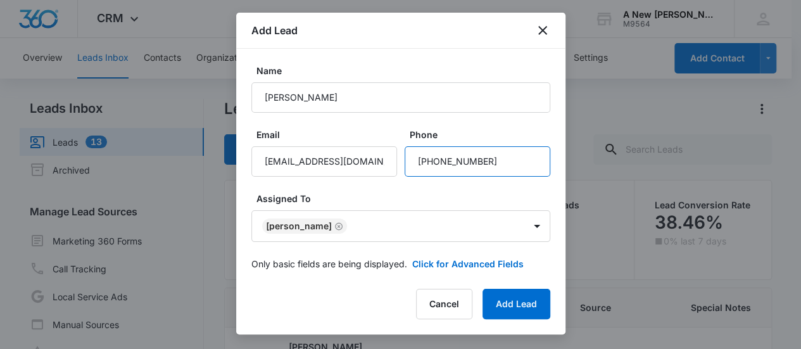  I want to click on input: Name, so click(401, 98).